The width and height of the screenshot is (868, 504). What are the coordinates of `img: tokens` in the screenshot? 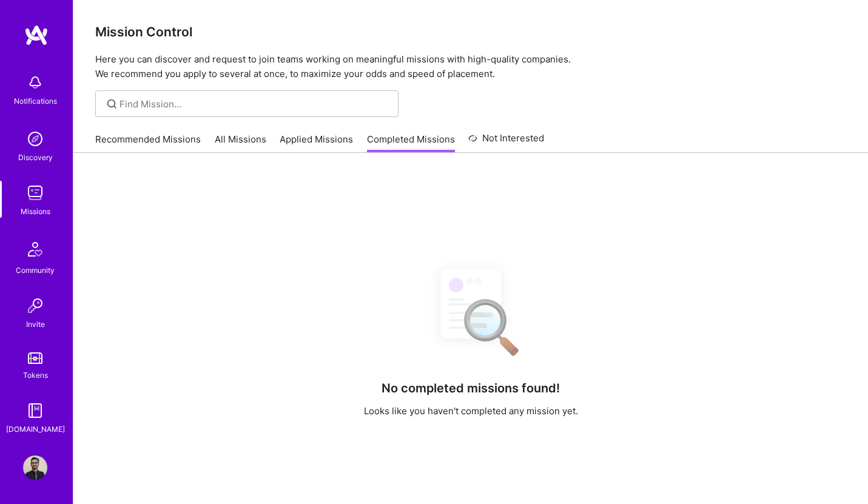 It's located at (35, 358).